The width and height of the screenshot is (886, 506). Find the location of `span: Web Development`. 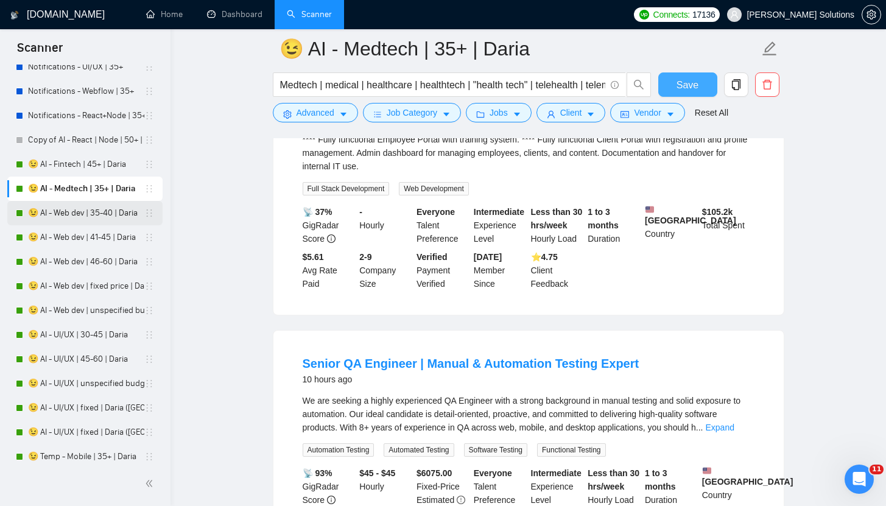

span: Web Development is located at coordinates (434, 189).